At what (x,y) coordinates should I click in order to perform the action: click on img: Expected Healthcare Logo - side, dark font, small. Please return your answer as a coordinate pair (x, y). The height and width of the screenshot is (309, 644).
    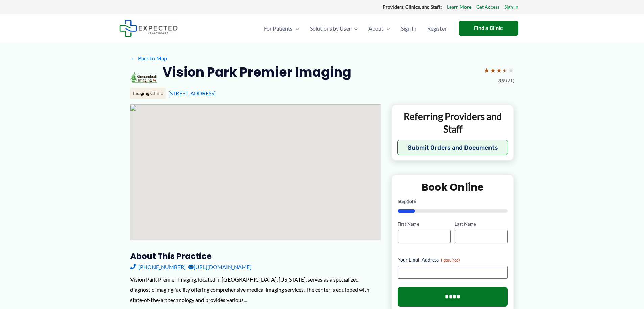
    Looking at the image, I should click on (149, 28).